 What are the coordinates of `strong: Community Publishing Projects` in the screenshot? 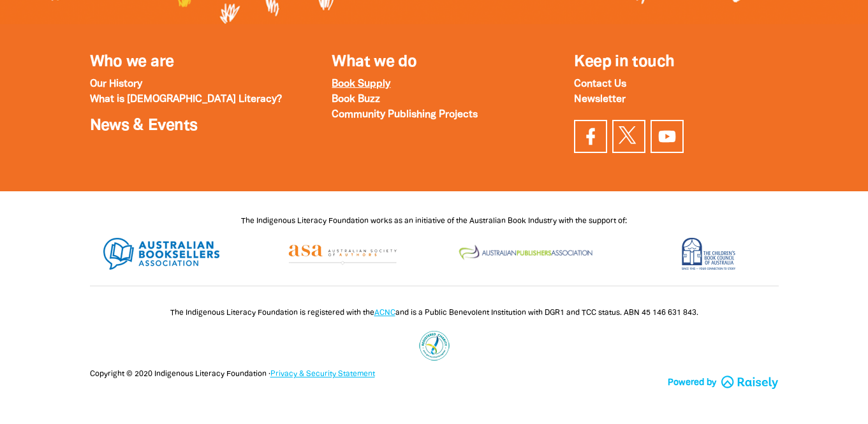 It's located at (404, 114).